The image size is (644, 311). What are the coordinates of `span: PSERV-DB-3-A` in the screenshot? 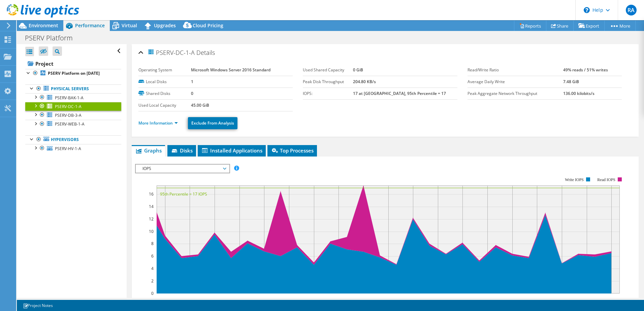 It's located at (68, 115).